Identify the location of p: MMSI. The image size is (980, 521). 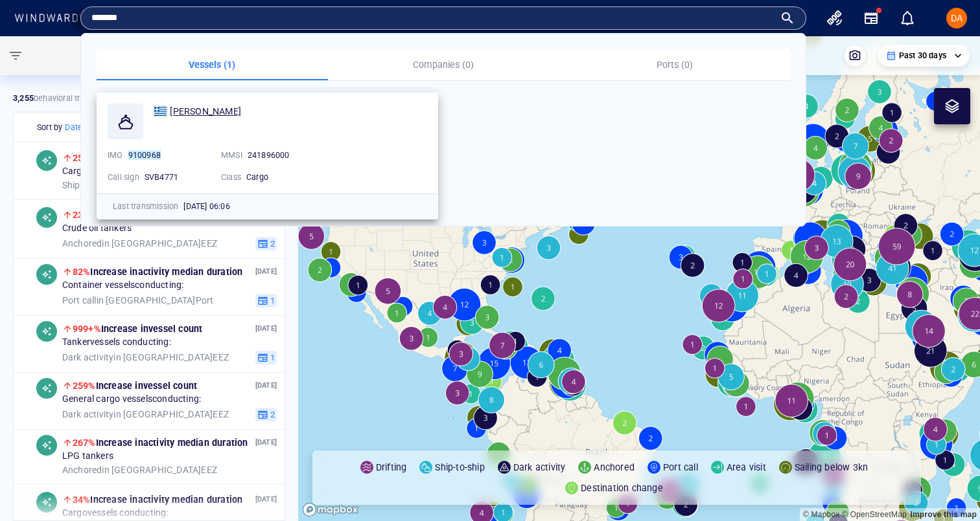
(232, 155).